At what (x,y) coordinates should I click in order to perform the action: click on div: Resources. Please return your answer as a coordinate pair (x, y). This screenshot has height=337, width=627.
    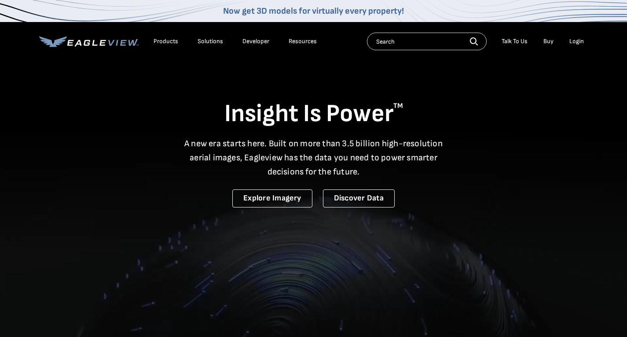
    Looking at the image, I should click on (303, 41).